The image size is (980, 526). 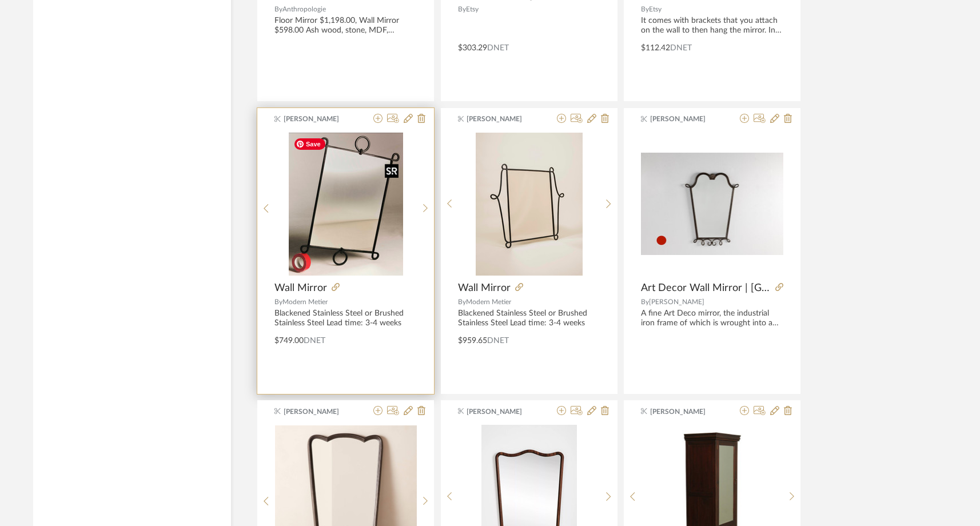 What do you see at coordinates (304, 9) in the screenshot?
I see `span: Anthropologie` at bounding box center [304, 9].